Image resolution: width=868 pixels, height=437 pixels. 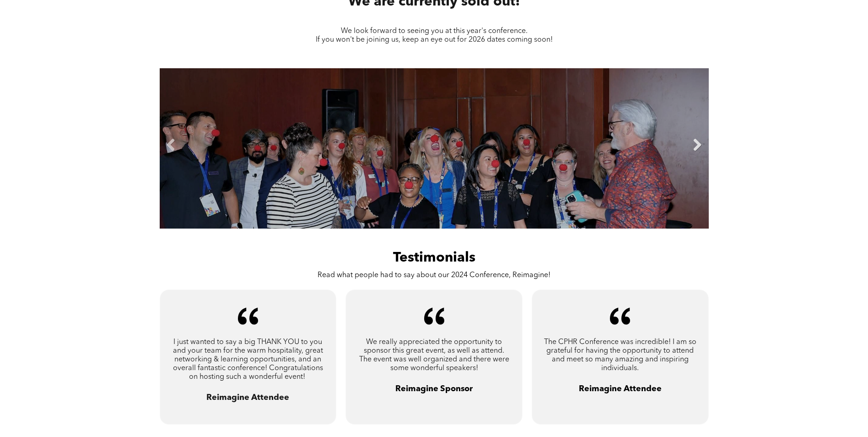 I want to click on span: We really appreciated the opportunity to sponsor this great event, as well as attend. The event w..., so click(x=434, y=355).